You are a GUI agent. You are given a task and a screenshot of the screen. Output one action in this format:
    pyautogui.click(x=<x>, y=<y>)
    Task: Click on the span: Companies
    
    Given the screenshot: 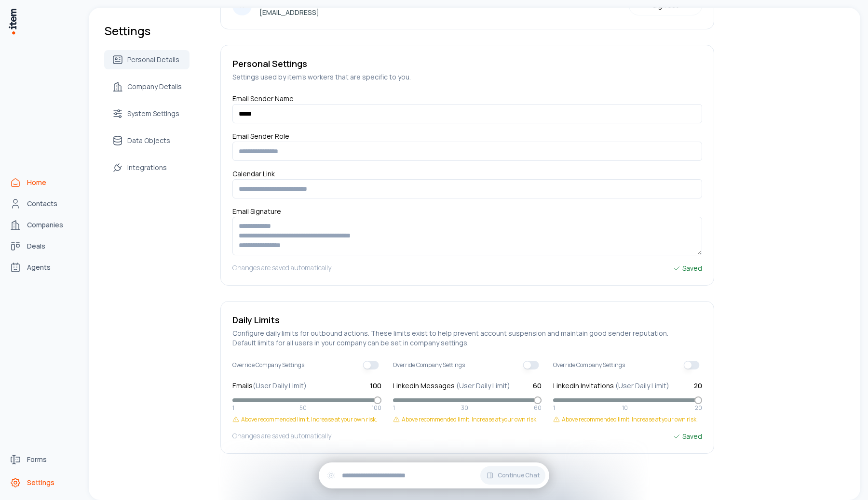 What is the action you would take?
    pyautogui.click(x=45, y=225)
    